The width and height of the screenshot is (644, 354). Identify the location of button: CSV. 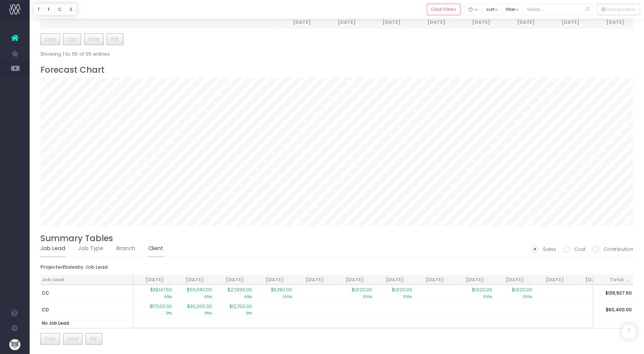
(72, 39).